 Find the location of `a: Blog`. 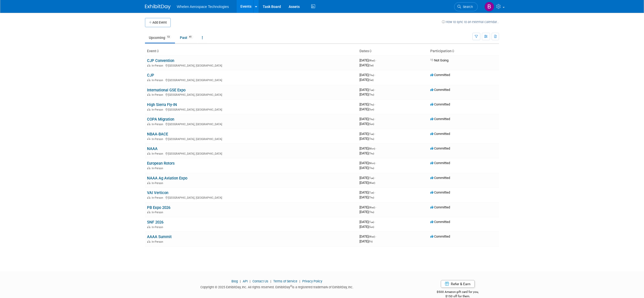

a: Blog is located at coordinates (235, 282).